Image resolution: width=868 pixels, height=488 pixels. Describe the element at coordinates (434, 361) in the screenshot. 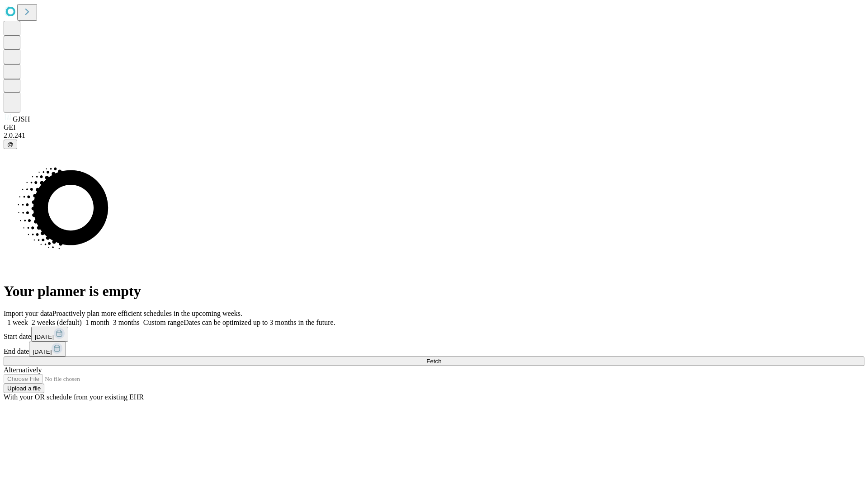

I see `button: Fetch` at that location.